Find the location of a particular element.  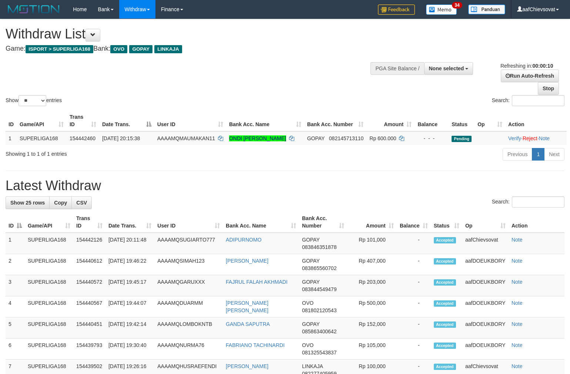

td: 154440567 is located at coordinates (89, 307).